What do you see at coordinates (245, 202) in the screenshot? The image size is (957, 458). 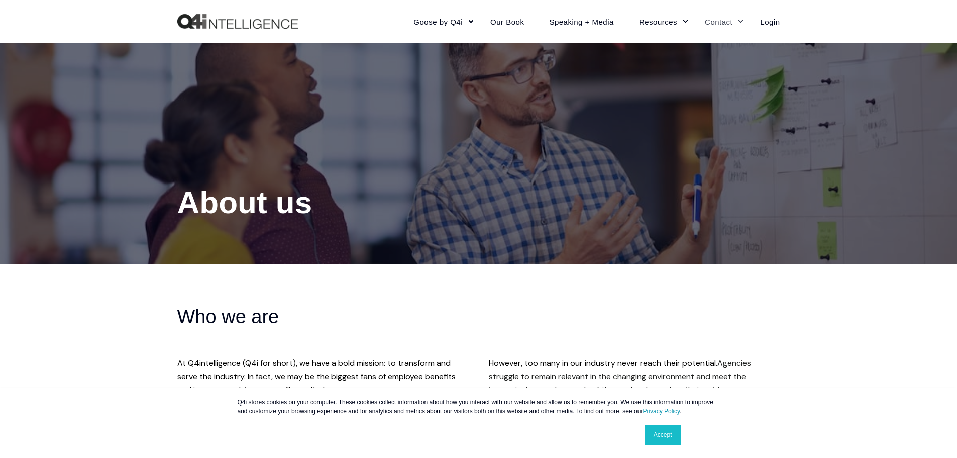 I see `span: About us` at bounding box center [245, 202].